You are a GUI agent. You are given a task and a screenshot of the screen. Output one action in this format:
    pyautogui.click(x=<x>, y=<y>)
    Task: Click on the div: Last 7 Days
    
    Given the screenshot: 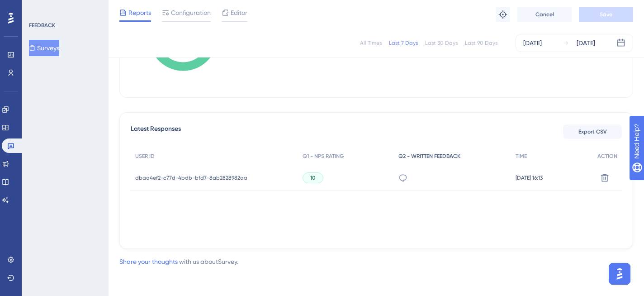 What is the action you would take?
    pyautogui.click(x=404, y=43)
    